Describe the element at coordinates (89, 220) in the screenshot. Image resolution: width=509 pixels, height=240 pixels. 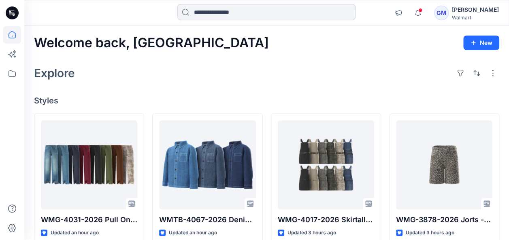
I see `p: WMG-4031-2026 Pull On Drawcord Wide Leg_Opt3` at that location.